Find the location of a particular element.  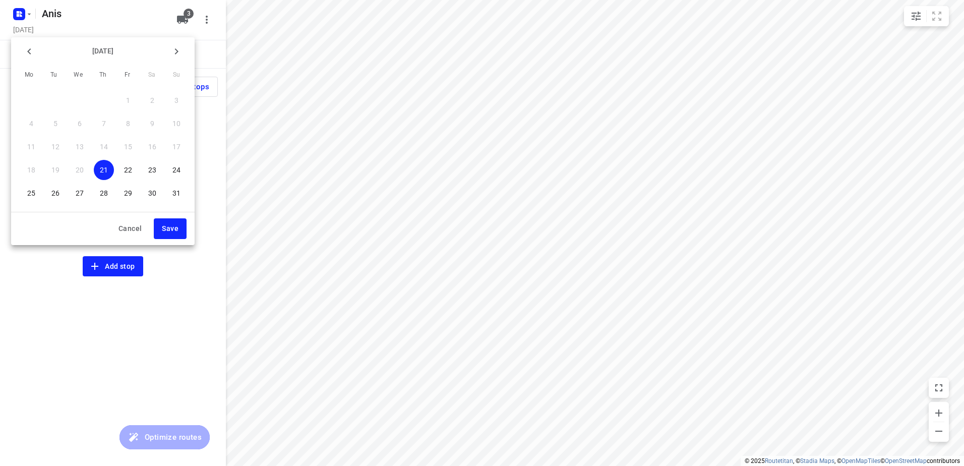

p: 26 is located at coordinates (55, 193).